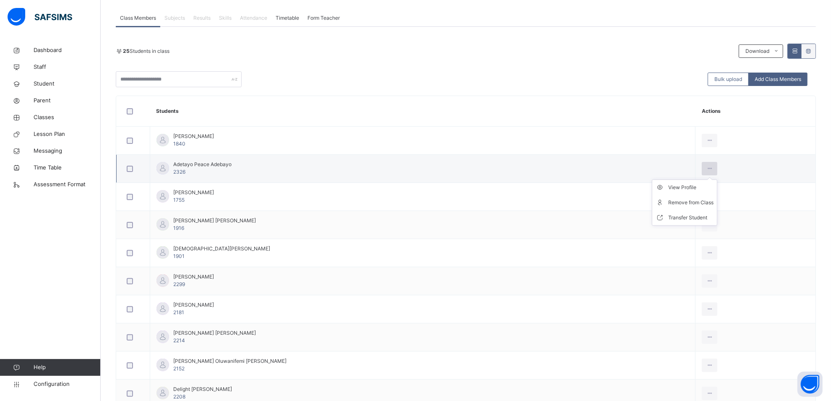 This screenshot has height=401, width=831. What do you see at coordinates (179, 256) in the screenshot?
I see `span: 1901` at bounding box center [179, 256].